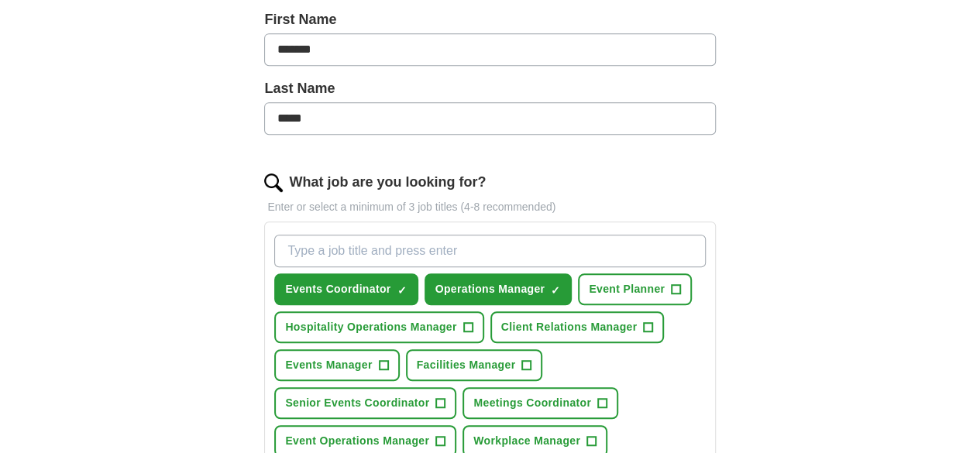  I want to click on span: Senior Events Coordinator, so click(358, 403).